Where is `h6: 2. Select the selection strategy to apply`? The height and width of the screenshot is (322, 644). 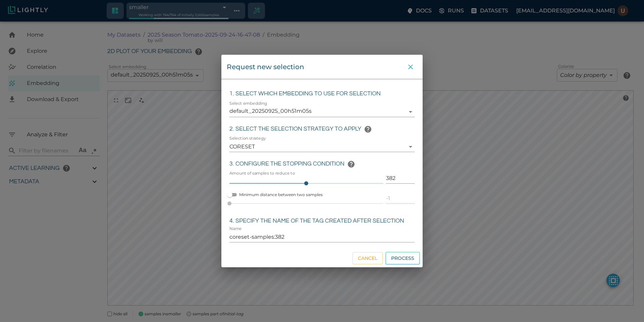 h6: 2. Select the selection strategy to apply is located at coordinates (322, 129).